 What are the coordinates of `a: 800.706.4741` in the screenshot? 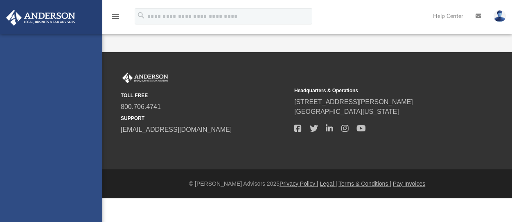 It's located at (141, 107).